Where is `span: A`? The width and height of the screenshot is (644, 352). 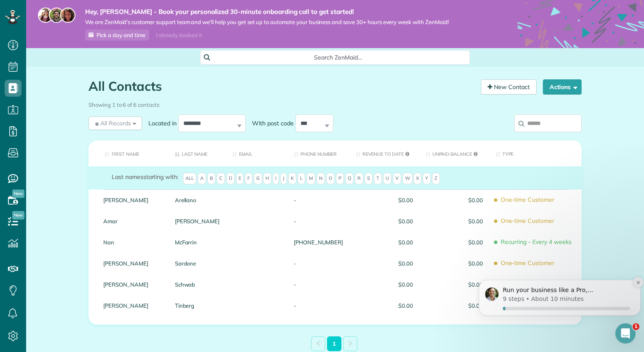
span: A is located at coordinates (202, 179).